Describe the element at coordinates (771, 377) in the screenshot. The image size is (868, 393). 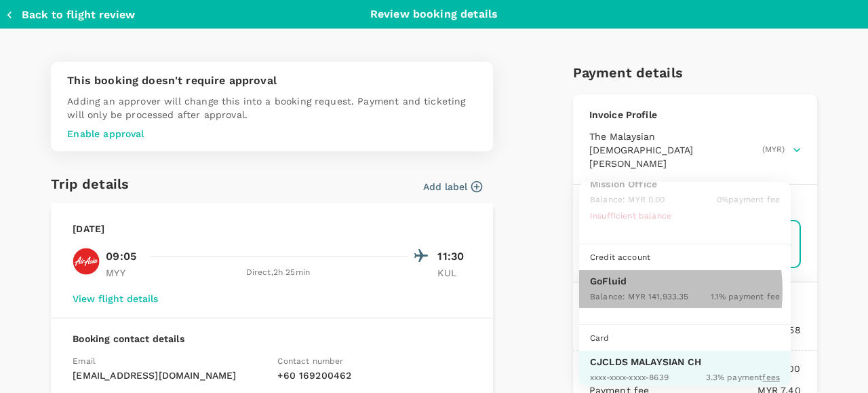
I see `u: fees` at that location.